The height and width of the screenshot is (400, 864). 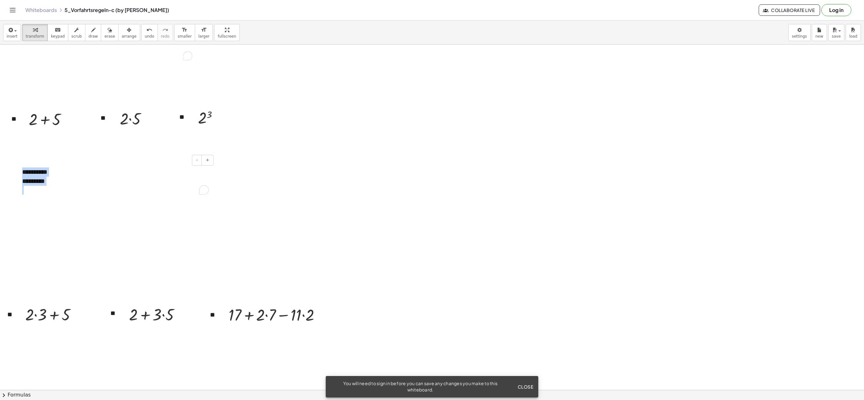 I want to click on span: insert, so click(x=12, y=36).